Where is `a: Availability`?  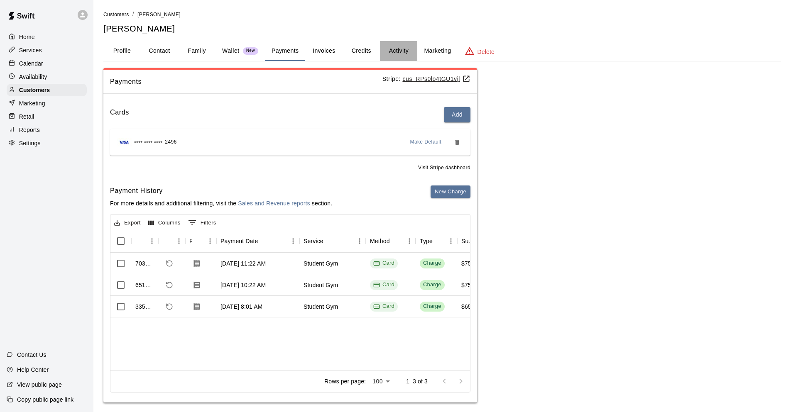
a: Availability is located at coordinates (47, 77).